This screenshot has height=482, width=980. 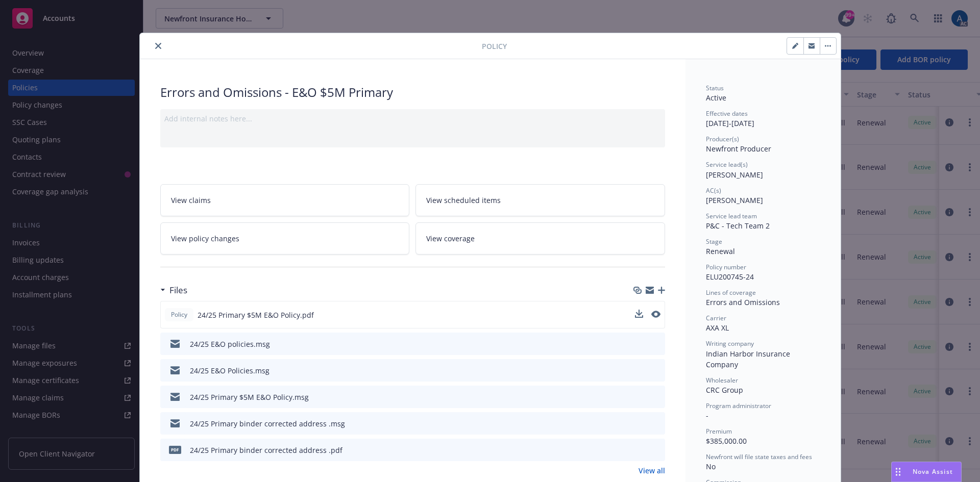 I want to click on span: Renewal, so click(x=720, y=251).